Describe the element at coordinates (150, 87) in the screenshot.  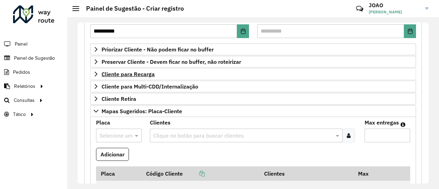
I see `span: Cliente para Multi-CDD/Internalização` at that location.